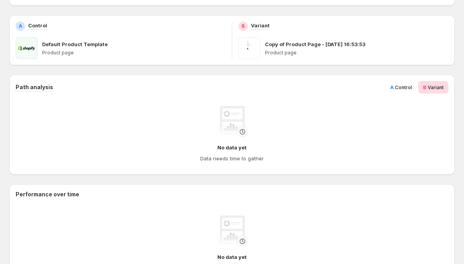  What do you see at coordinates (425, 87) in the screenshot?
I see `span: B` at bounding box center [425, 87].